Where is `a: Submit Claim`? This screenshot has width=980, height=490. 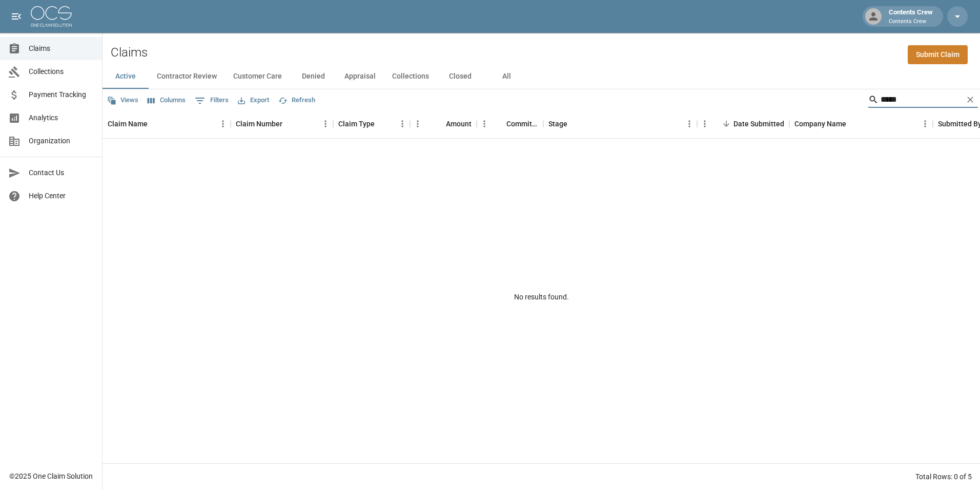
a: Submit Claim is located at coordinates (938, 55).